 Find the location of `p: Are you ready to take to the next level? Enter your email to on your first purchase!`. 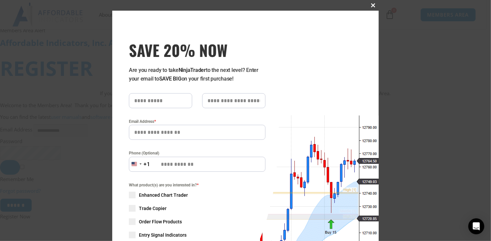

p: Are you ready to take to the next level? Enter your email to on your first purchase! is located at coordinates (197, 75).